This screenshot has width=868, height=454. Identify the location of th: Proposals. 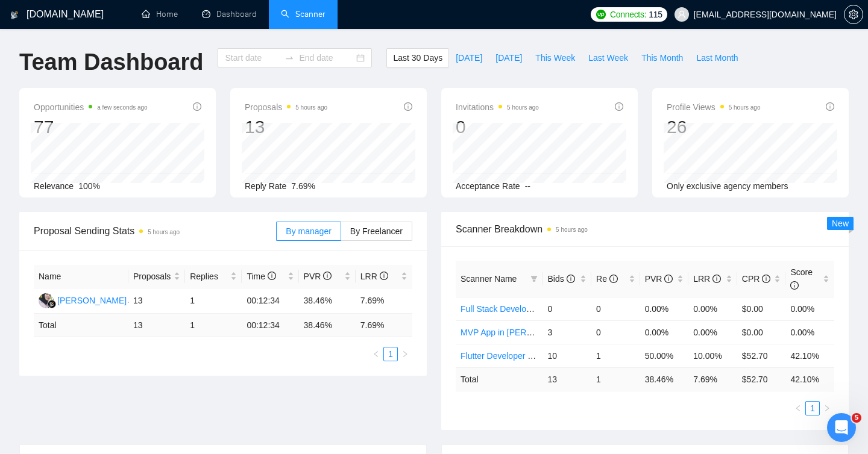
(157, 276).